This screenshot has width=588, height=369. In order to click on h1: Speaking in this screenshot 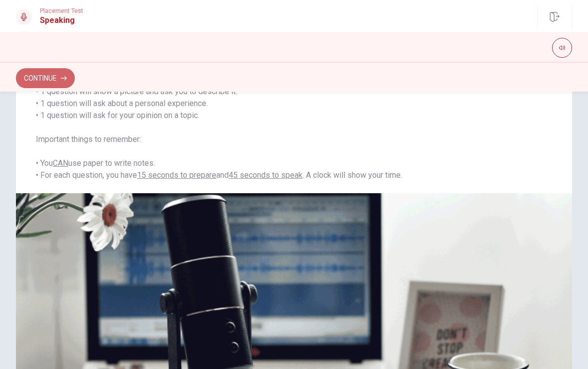, I will do `click(61, 20)`.